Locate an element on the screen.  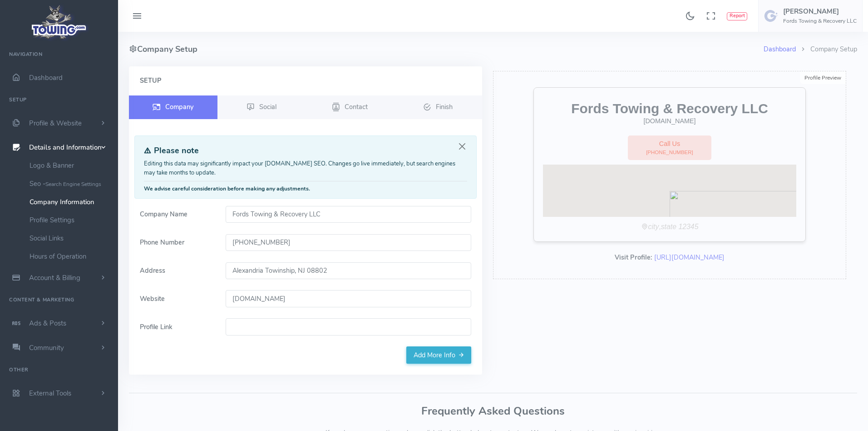
h3: Frequently Asked Questions is located at coordinates (494, 411).